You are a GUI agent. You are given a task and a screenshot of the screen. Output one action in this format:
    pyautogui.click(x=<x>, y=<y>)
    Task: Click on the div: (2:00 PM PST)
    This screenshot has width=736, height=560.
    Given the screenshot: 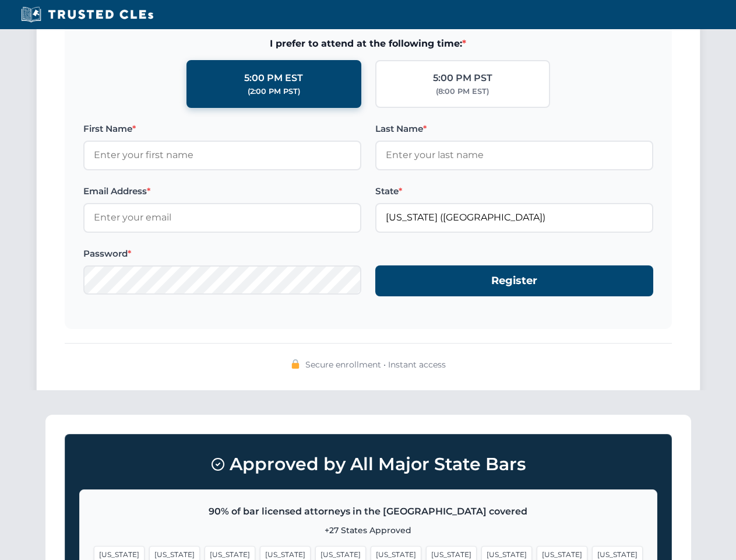 What is the action you would take?
    pyautogui.click(x=274, y=91)
    